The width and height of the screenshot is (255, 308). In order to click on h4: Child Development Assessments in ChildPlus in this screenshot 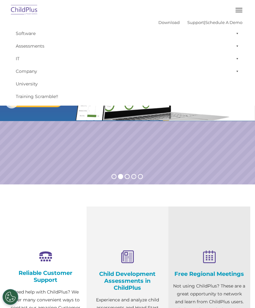, I will do `click(128, 281)`.